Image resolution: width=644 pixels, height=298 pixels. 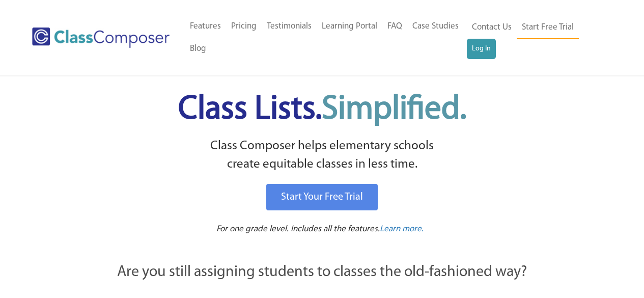 I want to click on a: Learn more., so click(x=402, y=229).